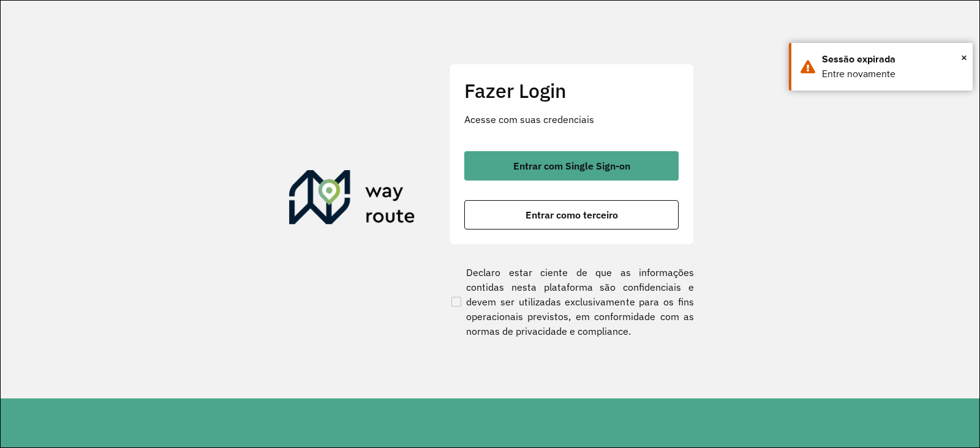  I want to click on label: Declaro estar ciente de que as informações contidas nesta plataforma são confidenciais e devem se..., so click(571, 301).